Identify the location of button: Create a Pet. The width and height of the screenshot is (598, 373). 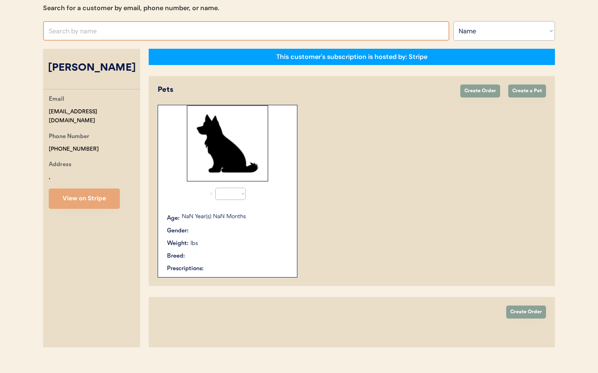
(527, 91).